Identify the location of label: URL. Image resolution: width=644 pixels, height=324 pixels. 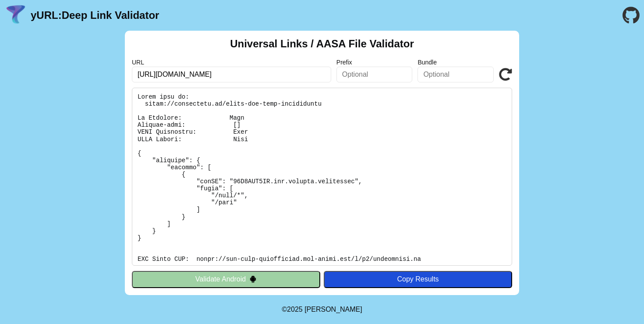
(231, 62).